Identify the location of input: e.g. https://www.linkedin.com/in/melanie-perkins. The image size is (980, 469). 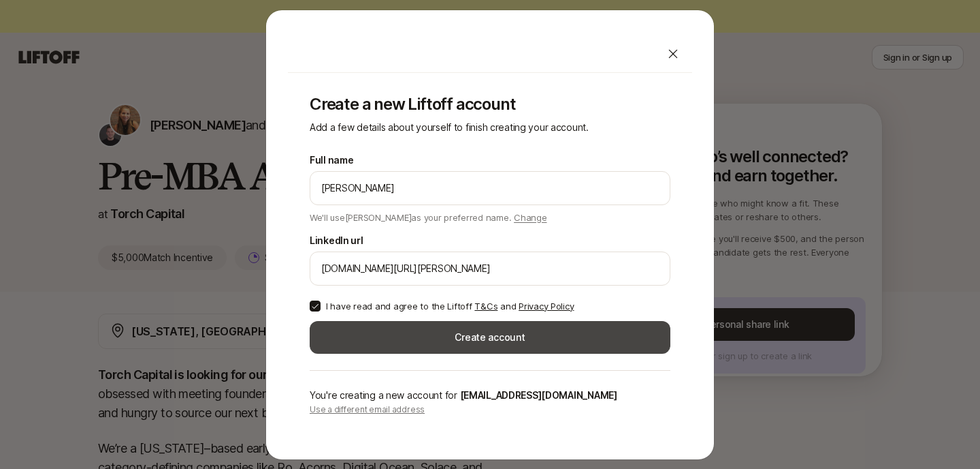
(490, 269).